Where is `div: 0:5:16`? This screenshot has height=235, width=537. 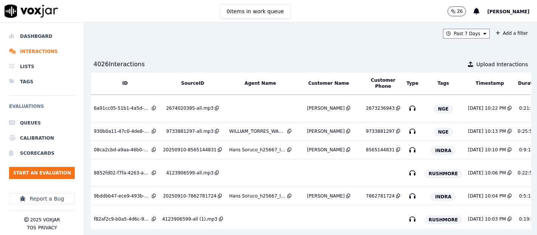
div: 0:5:16 is located at coordinates (526, 196).